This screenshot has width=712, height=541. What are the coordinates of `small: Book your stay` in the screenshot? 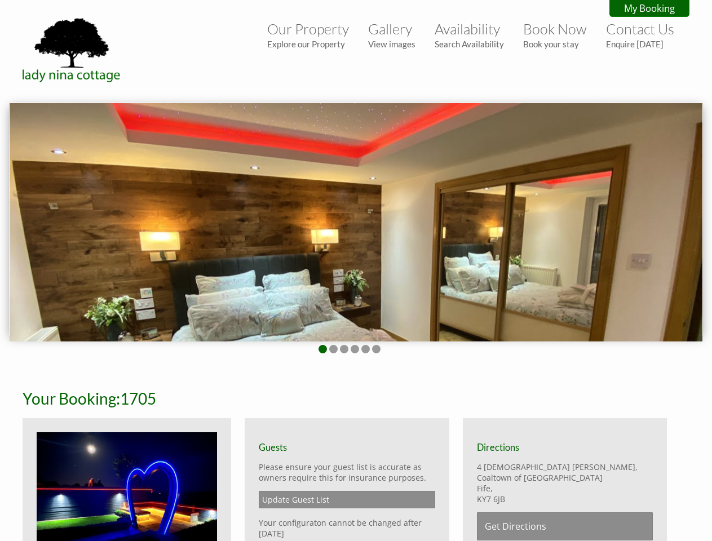 It's located at (555, 44).